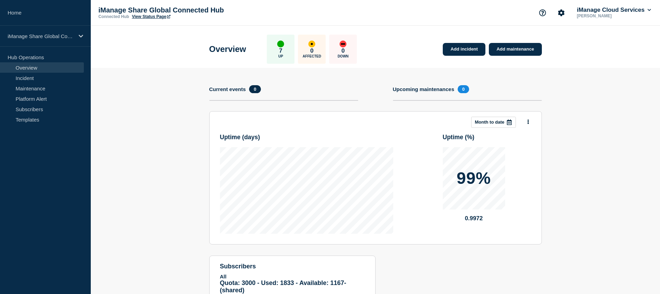  I want to click on button: Support, so click(543, 13).